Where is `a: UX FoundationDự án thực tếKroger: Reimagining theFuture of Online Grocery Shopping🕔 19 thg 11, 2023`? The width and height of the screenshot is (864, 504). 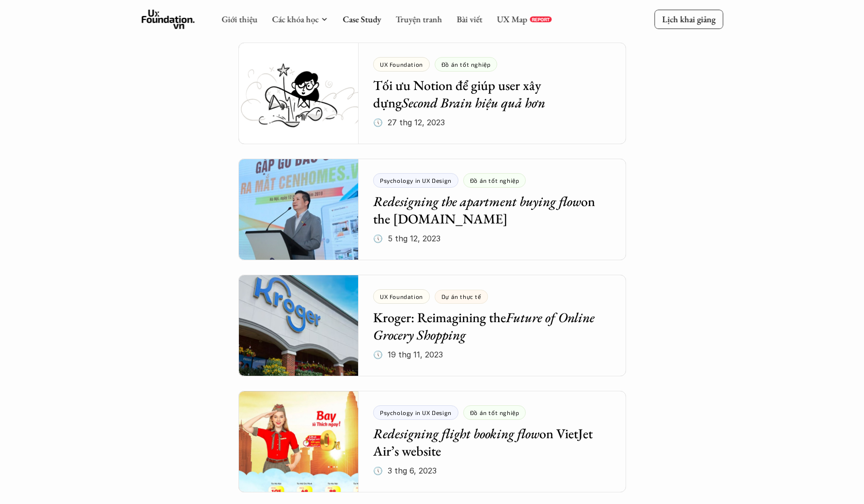 a: UX FoundationDự án thực tếKroger: Reimagining theFuture of Online Grocery Shopping🕔 19 thg 11, 2023 is located at coordinates (432, 326).